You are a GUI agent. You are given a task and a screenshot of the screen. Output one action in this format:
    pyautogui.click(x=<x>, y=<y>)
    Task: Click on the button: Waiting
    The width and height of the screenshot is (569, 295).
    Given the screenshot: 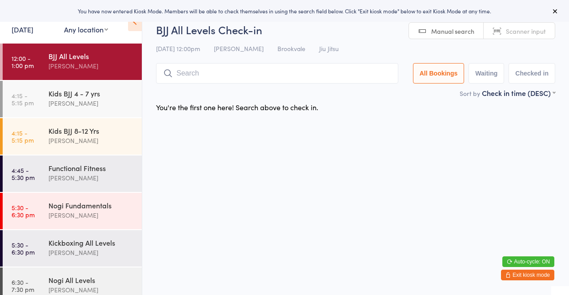 What is the action you would take?
    pyautogui.click(x=487, y=73)
    